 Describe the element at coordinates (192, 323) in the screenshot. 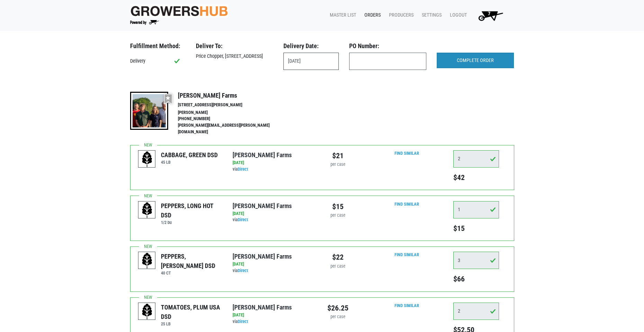

I see `h6: 25 LB` at that location.